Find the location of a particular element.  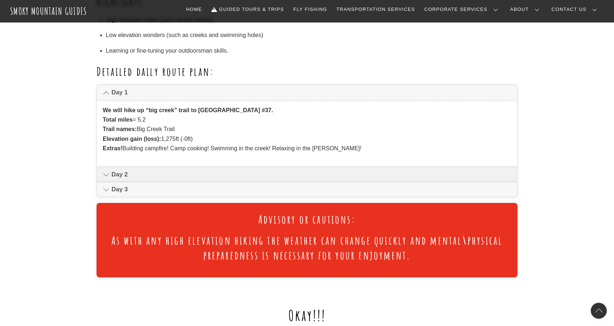

p: = 5.2 Big Creek Trail 1,275ft (-0ft) Building campfire! Camp cooking! Swimming in the creek! Rela... is located at coordinates (307, 130).